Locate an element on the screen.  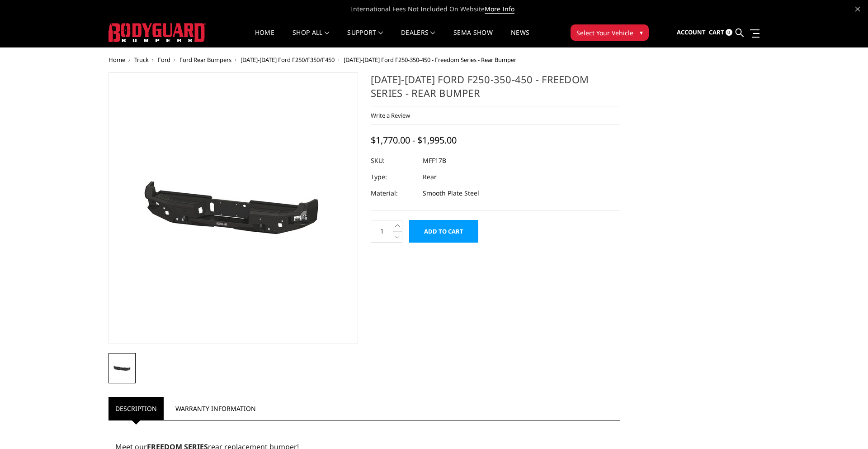
img: BODYGUARD BUMPERS is located at coordinates (157, 33).